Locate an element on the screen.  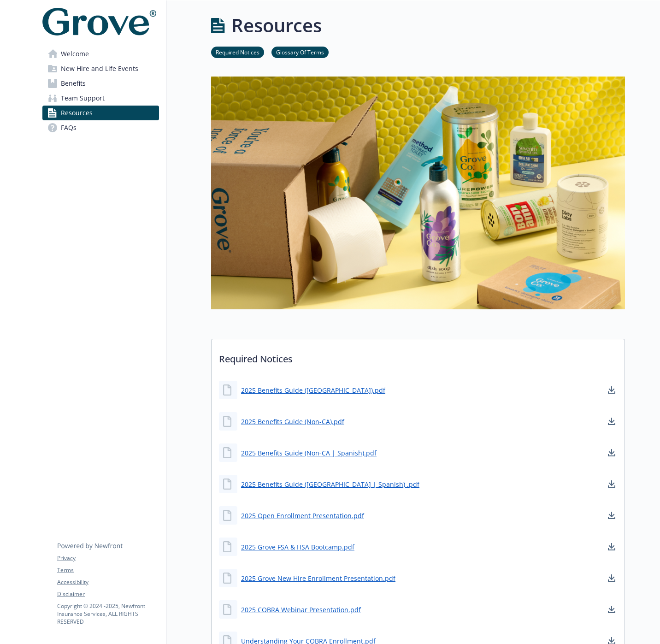
a: Benefits is located at coordinates (101, 83).